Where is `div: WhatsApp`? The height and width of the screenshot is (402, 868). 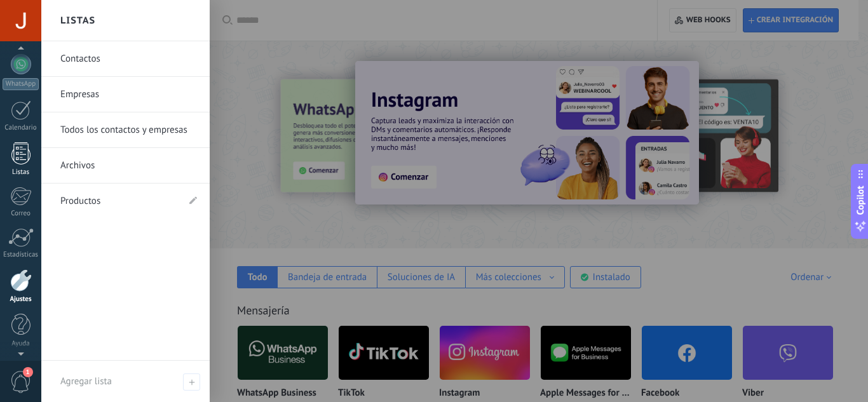 div: WhatsApp is located at coordinates (20, 84).